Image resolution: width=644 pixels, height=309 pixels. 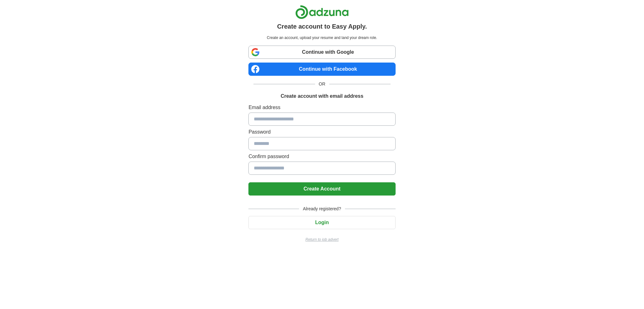 What do you see at coordinates (321, 132) in the screenshot?
I see `label: Password` at bounding box center [321, 132].